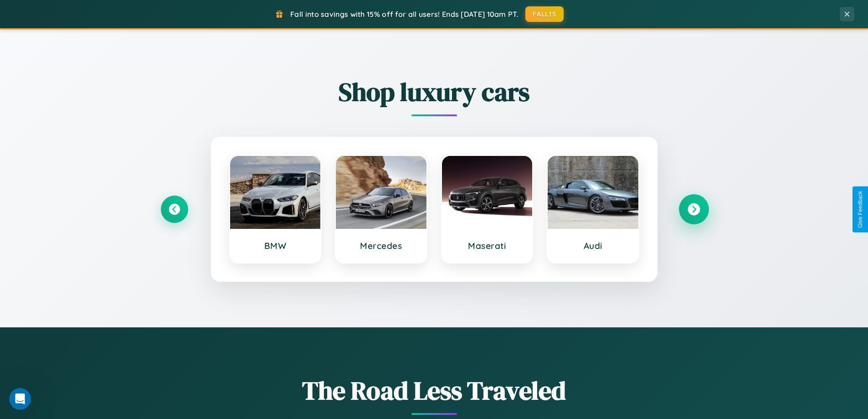  I want to click on div: Give Feedback, so click(860, 209).